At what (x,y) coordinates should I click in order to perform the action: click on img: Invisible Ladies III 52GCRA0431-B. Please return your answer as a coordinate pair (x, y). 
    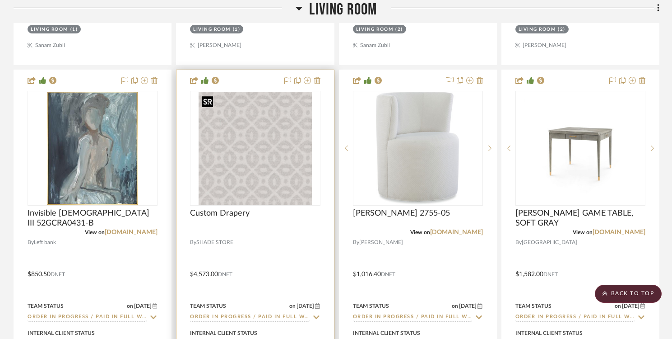
    Looking at the image, I should click on (93, 148).